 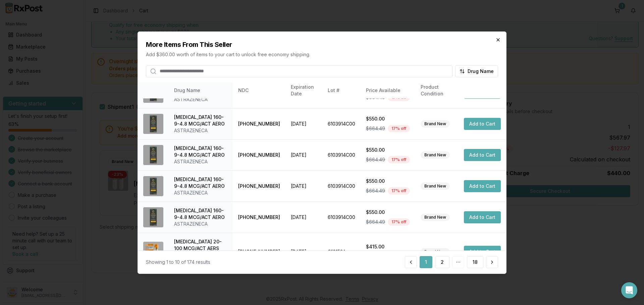 What do you see at coordinates (322, 44) in the screenshot?
I see `h2: More Items From This Seller` at bounding box center [322, 44].